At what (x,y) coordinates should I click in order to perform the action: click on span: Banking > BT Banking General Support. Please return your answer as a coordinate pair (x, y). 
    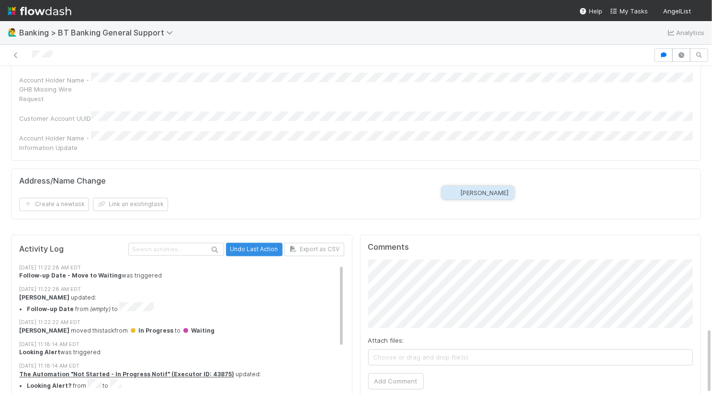
    Looking at the image, I should click on (98, 33).